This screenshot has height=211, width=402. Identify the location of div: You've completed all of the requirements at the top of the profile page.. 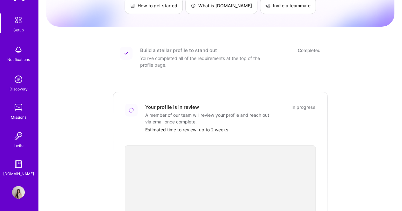
(204, 62).